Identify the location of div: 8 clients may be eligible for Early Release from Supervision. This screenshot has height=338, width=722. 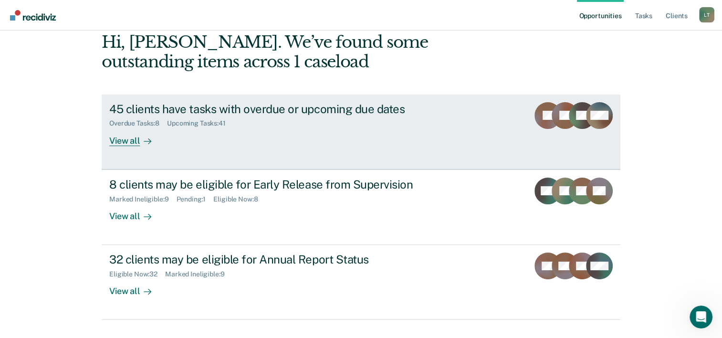
(277, 184).